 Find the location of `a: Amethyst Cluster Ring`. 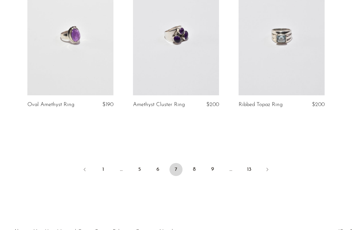

a: Amethyst Cluster Ring is located at coordinates (159, 105).